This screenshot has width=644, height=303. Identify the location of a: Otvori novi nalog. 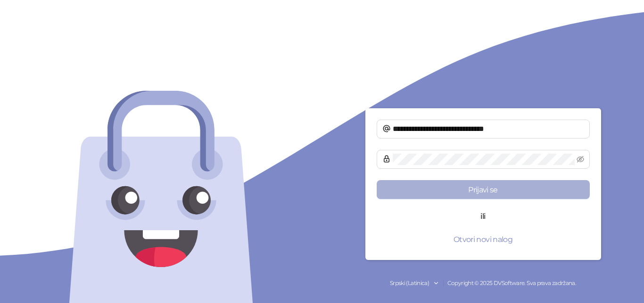
(484, 239).